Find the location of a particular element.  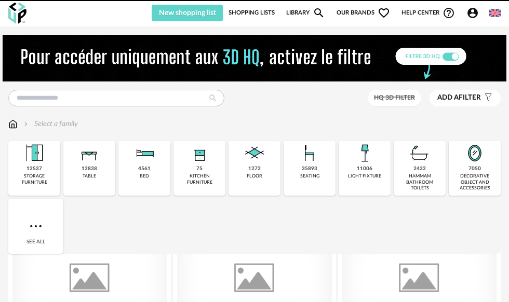

img: more.7b13dc1.svg is located at coordinates (36, 226).